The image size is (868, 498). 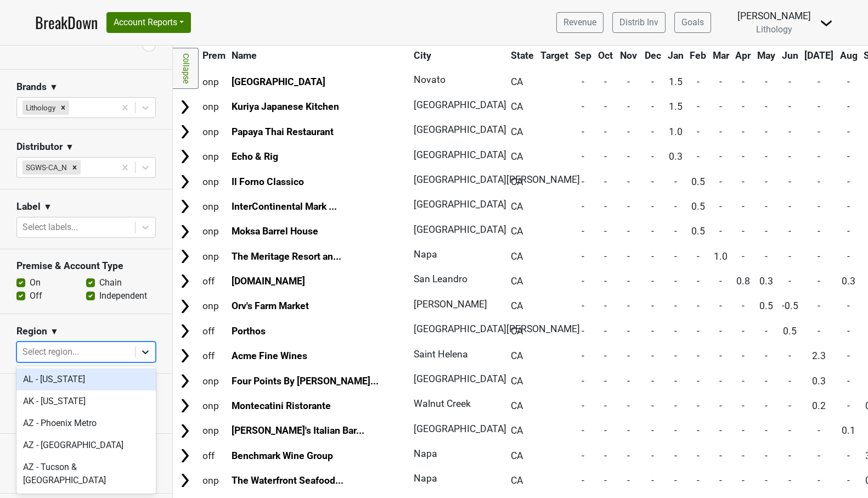 I want to click on span: San Leandro, so click(x=440, y=278).